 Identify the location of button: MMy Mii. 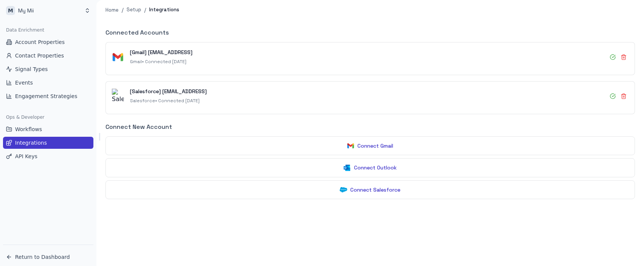
(49, 11).